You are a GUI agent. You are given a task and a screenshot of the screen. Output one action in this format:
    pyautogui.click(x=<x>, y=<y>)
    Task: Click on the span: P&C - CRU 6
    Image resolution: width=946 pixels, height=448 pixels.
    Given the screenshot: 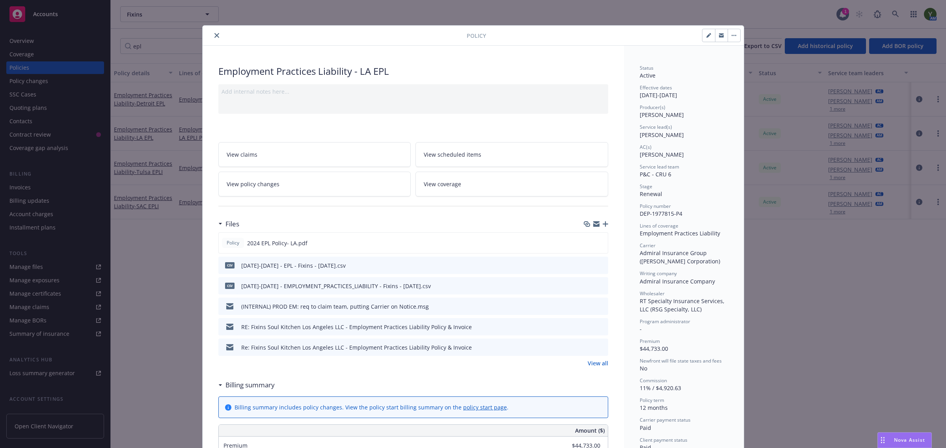 What is the action you would take?
    pyautogui.click(x=655, y=174)
    